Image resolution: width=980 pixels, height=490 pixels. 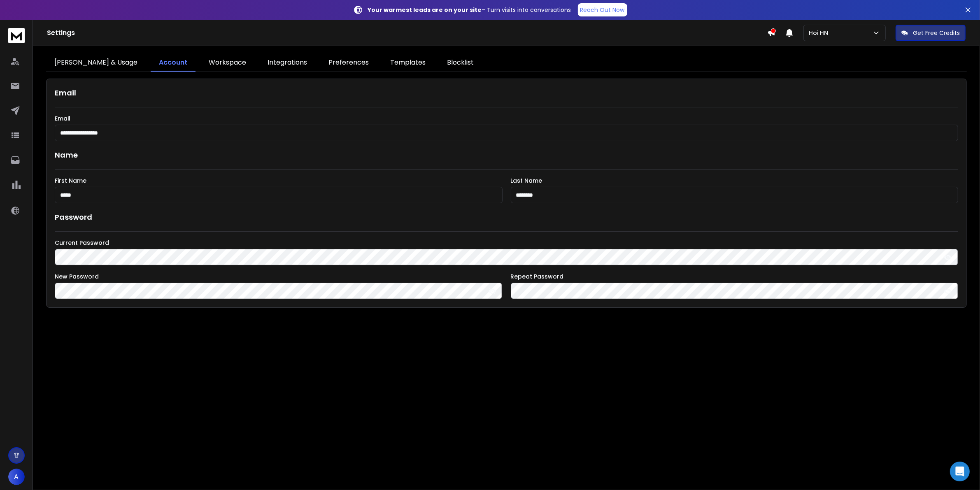 I want to click on label: Last Name, so click(x=735, y=181).